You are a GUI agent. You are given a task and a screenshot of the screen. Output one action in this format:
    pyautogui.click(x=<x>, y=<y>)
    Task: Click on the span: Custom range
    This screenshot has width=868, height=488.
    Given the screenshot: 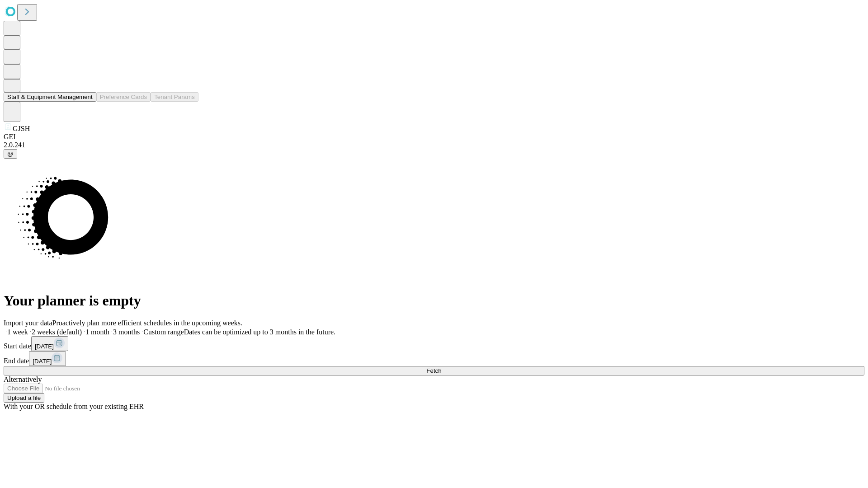 What is the action you would take?
    pyautogui.click(x=163, y=332)
    